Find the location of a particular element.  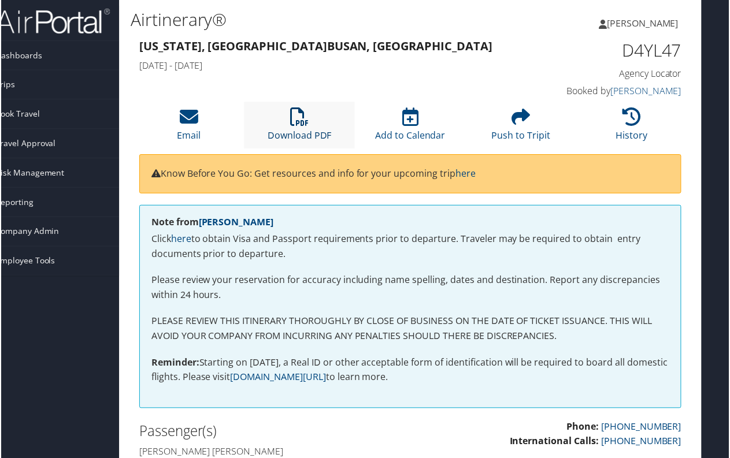

h4: Agency Locator is located at coordinates (621, 73).